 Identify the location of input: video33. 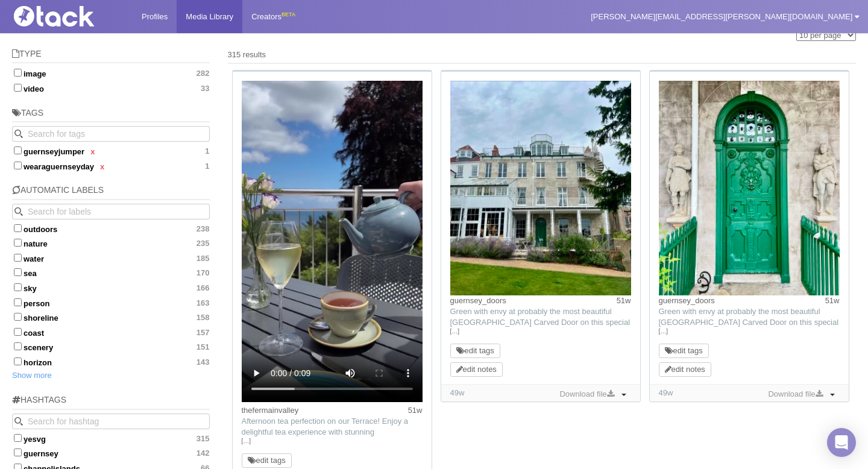
(18, 87).